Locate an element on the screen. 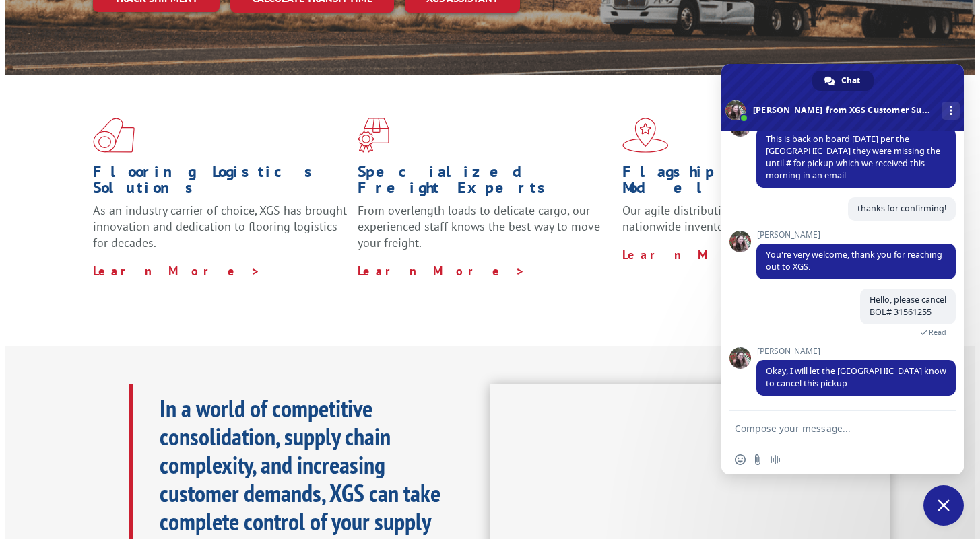 Image resolution: width=980 pixels, height=539 pixels. span: thanks for confirming! is located at coordinates (902, 208).